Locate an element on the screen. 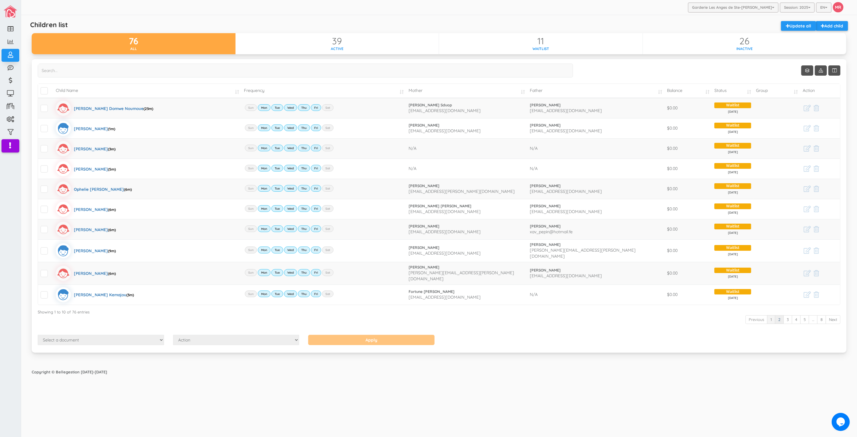 This screenshot has height=437, width=857. a: 3 is located at coordinates (788, 320).